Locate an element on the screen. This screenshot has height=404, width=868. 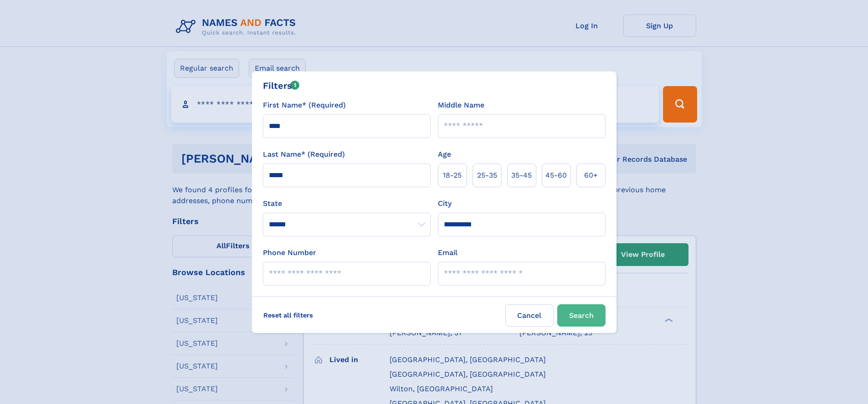
label: Email is located at coordinates (448, 252).